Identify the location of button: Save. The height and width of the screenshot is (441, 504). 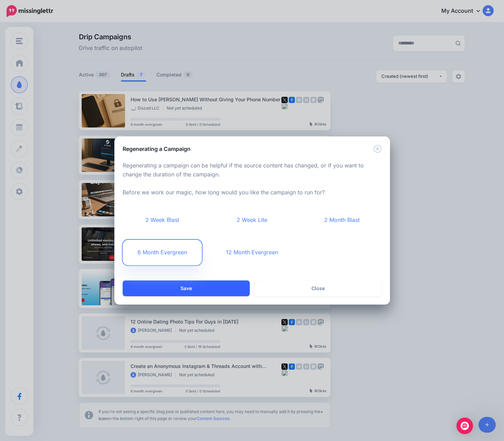
(186, 289).